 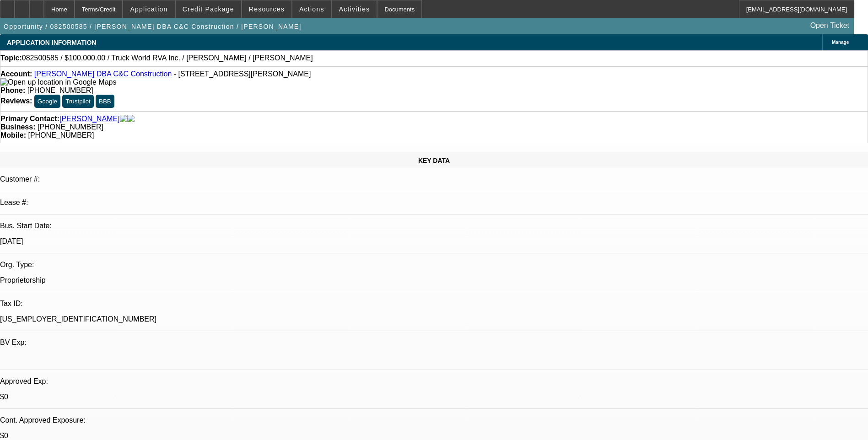 What do you see at coordinates (434, 161) in the screenshot?
I see `span: KEY DATA` at bounding box center [434, 161].